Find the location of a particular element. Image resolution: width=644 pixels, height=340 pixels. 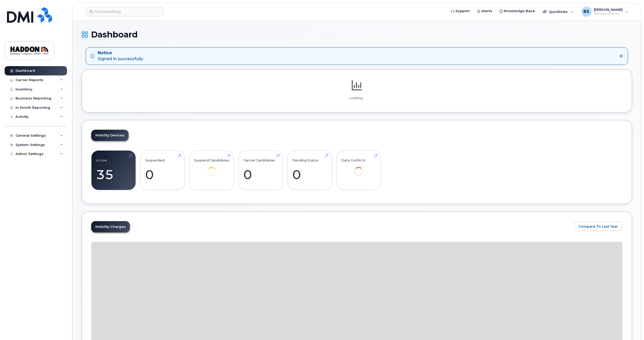

div: Signed in successfully. is located at coordinates (121, 56).